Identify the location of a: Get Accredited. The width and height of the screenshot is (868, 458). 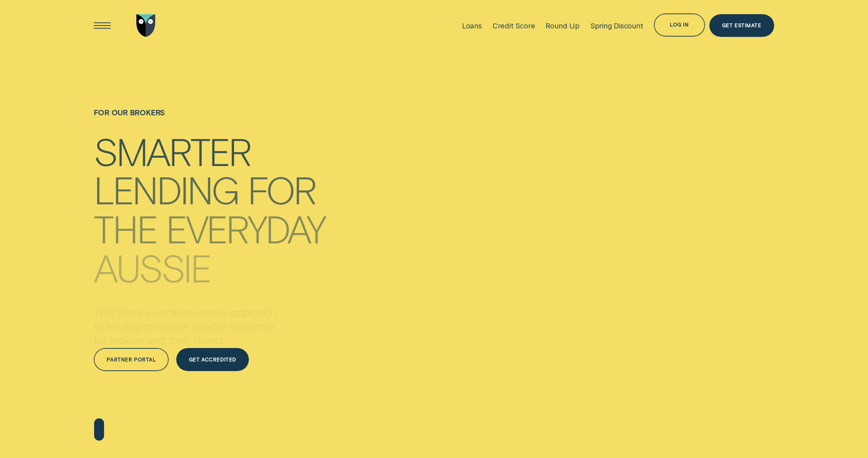
(212, 360).